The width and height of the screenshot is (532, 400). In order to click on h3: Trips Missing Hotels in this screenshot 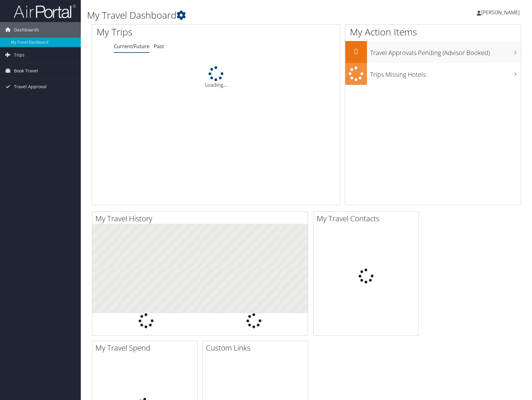, I will do `click(445, 73)`.